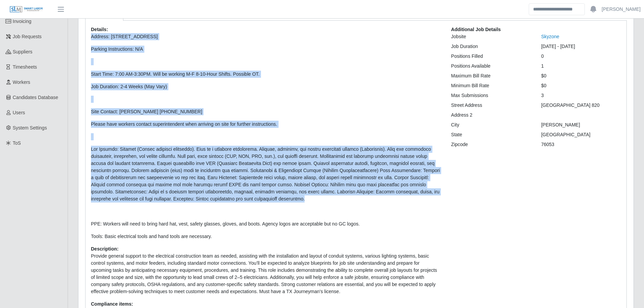  Describe the element at coordinates (490, 66) in the screenshot. I see `div: Positions Available` at that location.